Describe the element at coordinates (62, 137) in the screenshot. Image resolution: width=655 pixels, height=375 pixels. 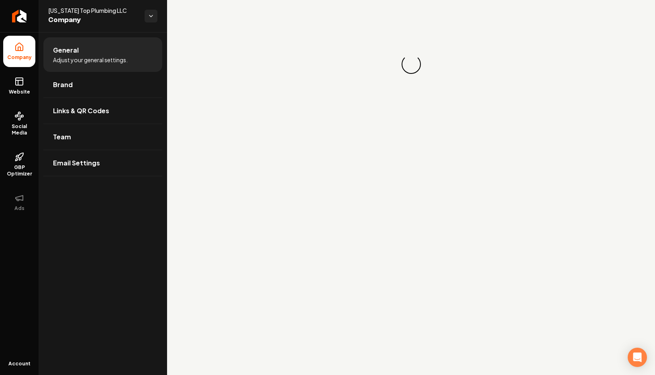
I see `span: Team` at that location.